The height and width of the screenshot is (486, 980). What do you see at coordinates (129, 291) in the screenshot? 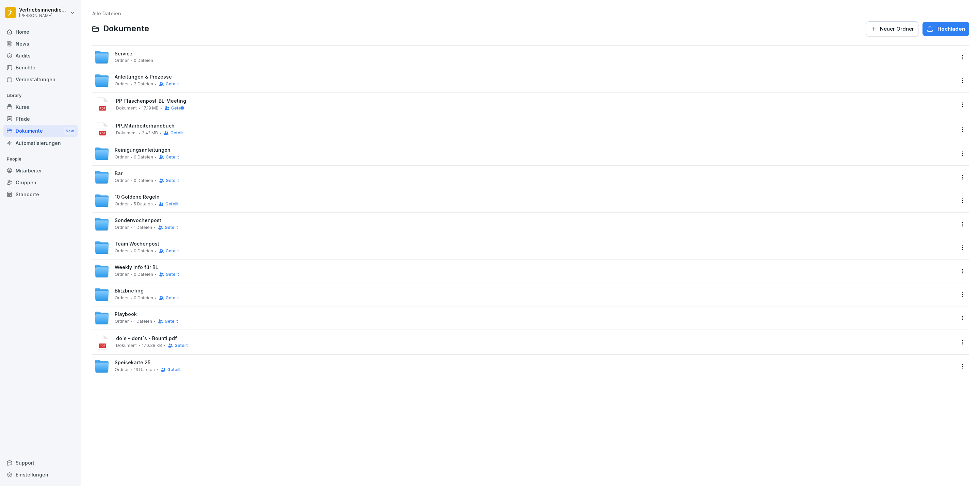
I see `span: Blitzbriefing` at bounding box center [129, 291].